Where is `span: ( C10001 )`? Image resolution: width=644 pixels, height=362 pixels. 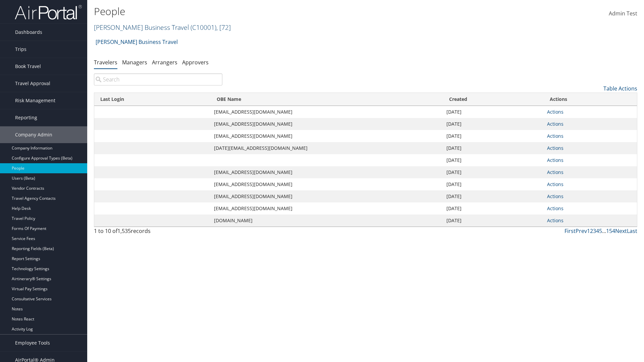
span: ( C10001 ) is located at coordinates (203, 27).